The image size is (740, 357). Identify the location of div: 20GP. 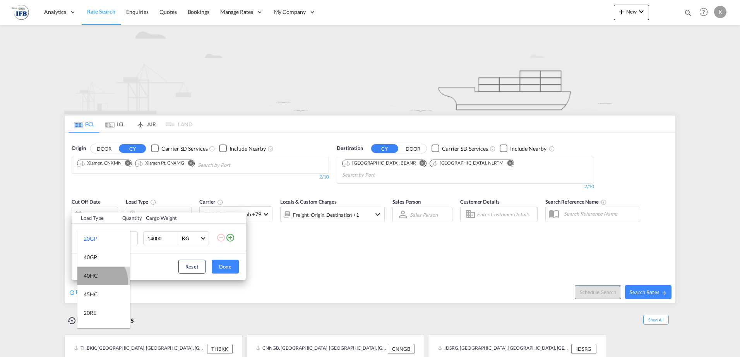
(90, 239).